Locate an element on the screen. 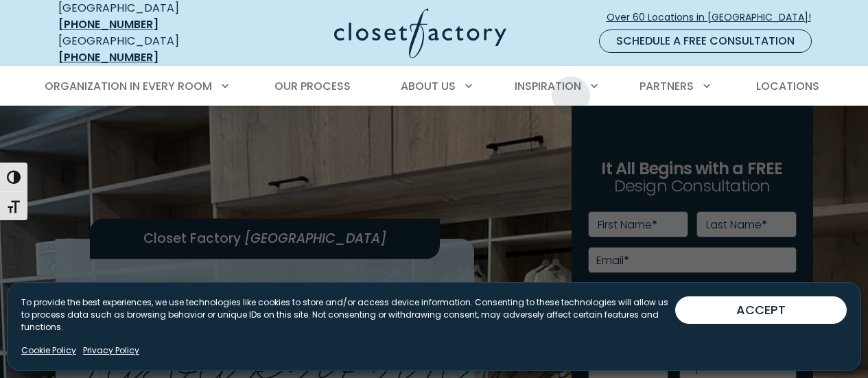 The width and height of the screenshot is (868, 378). span: Organization in Every Room is located at coordinates (128, 86).